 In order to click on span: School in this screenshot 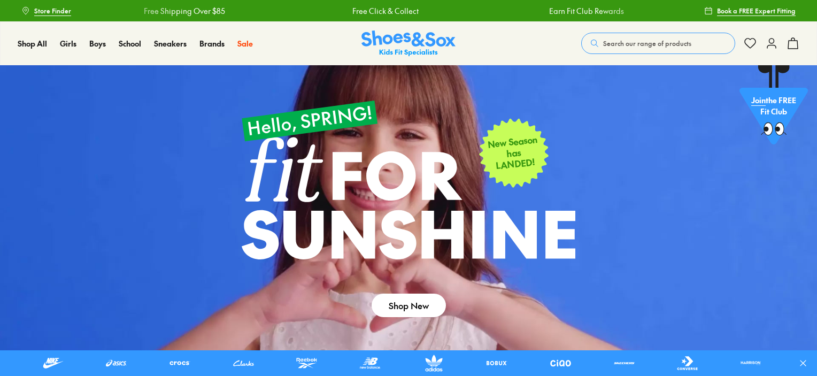, I will do `click(130, 43)`.